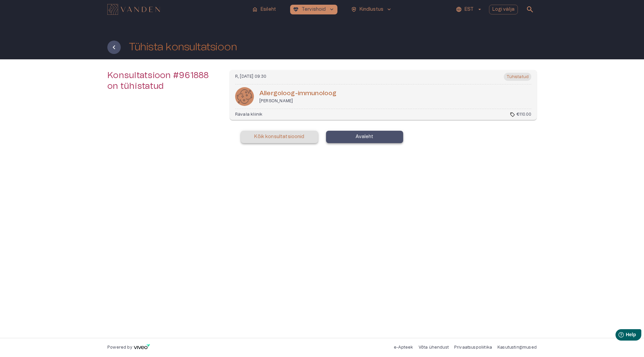 The image size is (644, 357). Describe the element at coordinates (120, 347) in the screenshot. I see `p: Powered by` at that location.